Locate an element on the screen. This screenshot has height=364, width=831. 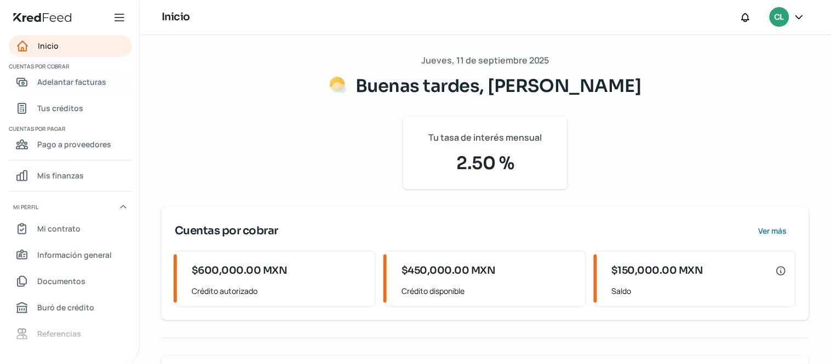
a: Mis finanzas is located at coordinates (70, 176).